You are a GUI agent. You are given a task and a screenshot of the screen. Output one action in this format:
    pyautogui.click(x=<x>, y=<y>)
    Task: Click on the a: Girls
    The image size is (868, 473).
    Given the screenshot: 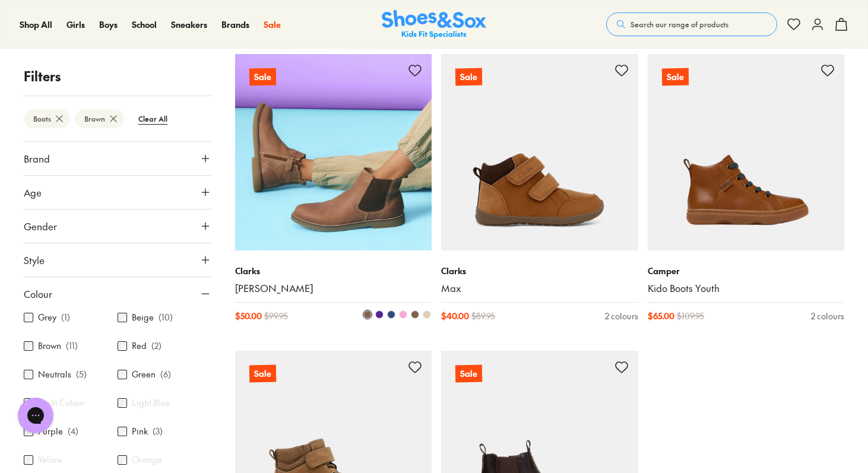 What is the action you would take?
    pyautogui.click(x=76, y=25)
    